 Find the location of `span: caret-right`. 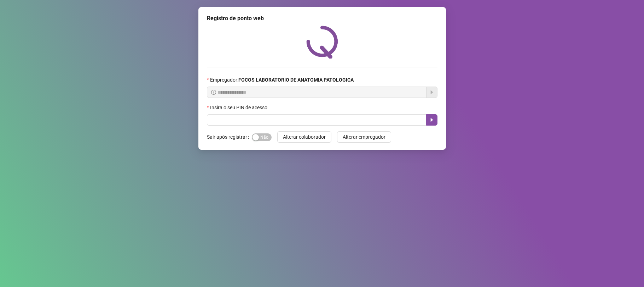

span: caret-right is located at coordinates (432, 120).